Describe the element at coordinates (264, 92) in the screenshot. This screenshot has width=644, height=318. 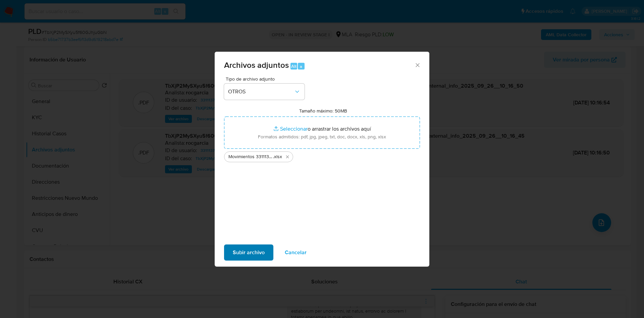
I see `button: OTROS` at that location.